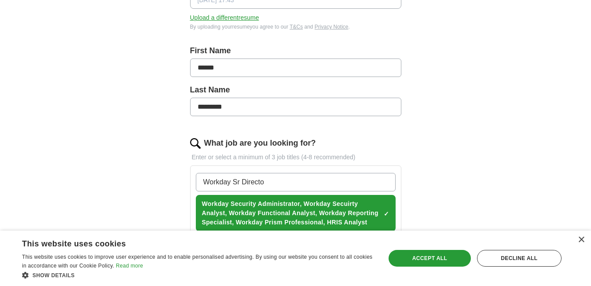 The width and height of the screenshot is (591, 286). Describe the element at coordinates (195, 143) in the screenshot. I see `img: search.png` at that location.